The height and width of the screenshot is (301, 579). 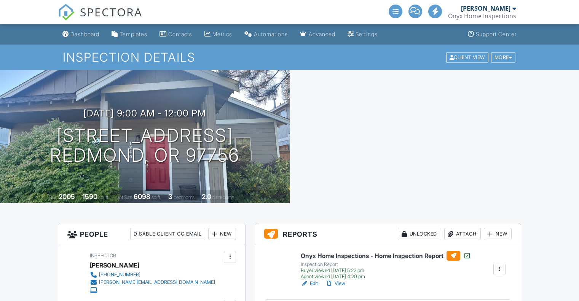 I want to click on span: sq.ft., so click(x=156, y=197).